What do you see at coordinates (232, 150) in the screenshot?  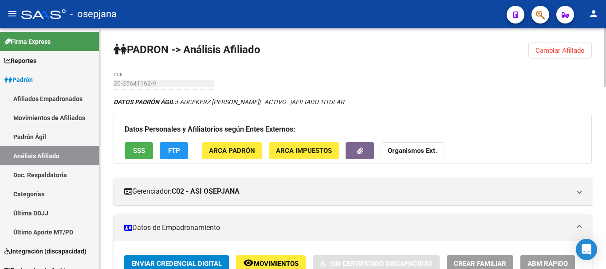 I see `button: ARCA Padrón` at bounding box center [232, 150].